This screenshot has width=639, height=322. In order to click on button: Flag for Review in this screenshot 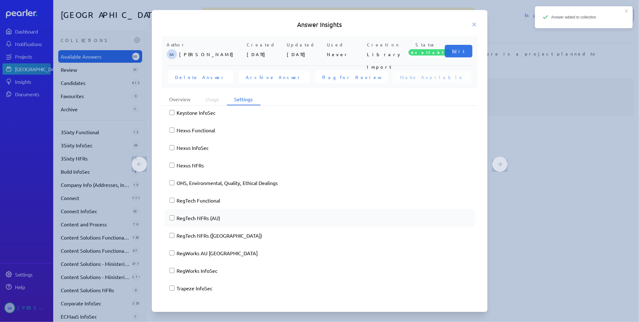, I will do `click(352, 77)`.